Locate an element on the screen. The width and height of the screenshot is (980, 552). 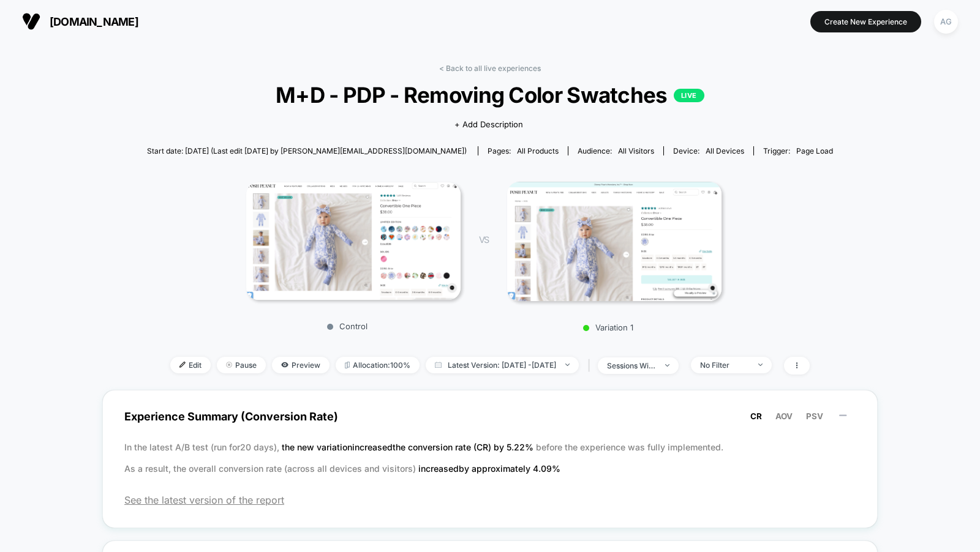
span: All Visitors is located at coordinates (636, 151).